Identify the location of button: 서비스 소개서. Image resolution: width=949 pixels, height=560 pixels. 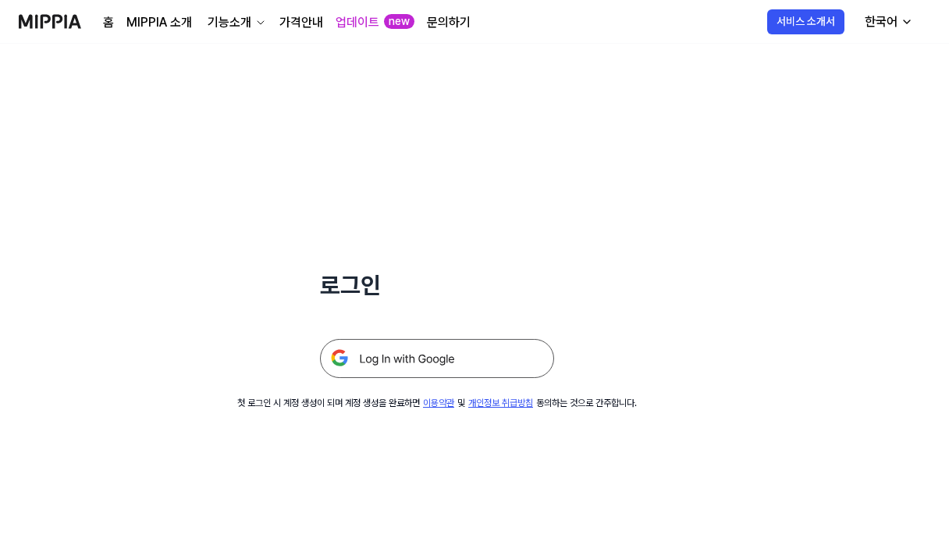
(806, 22).